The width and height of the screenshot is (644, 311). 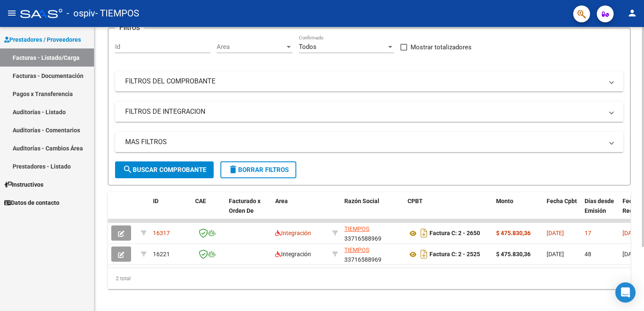 What do you see at coordinates (171, 211) in the screenshot?
I see `datatable-header-cell: ID` at bounding box center [171, 211].